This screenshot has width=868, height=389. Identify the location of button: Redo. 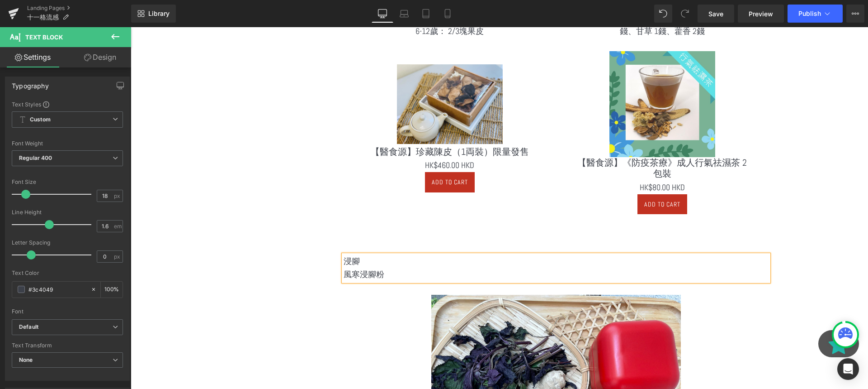
(685, 13).